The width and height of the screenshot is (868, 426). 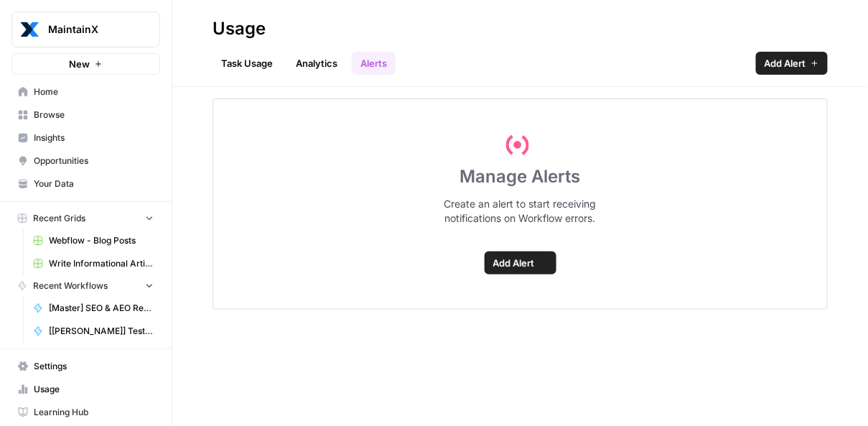 I want to click on span: Browse, so click(x=94, y=115).